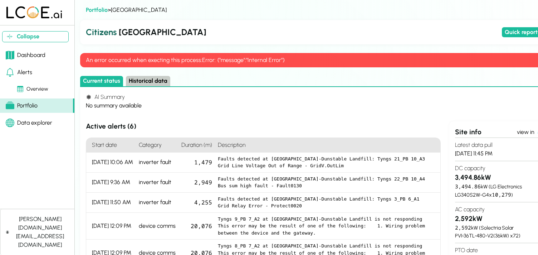 The width and height of the screenshot is (538, 255). I want to click on span: 3,494.86, so click(468, 186).